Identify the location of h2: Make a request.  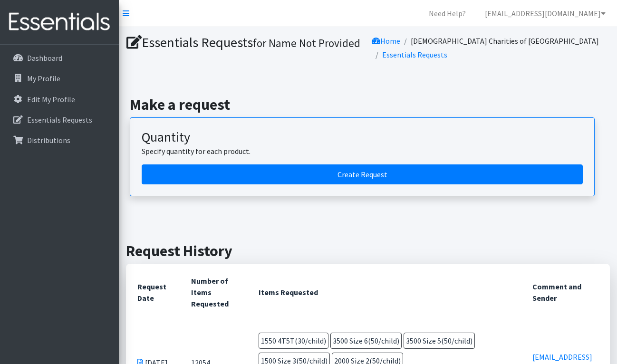
(368, 105).